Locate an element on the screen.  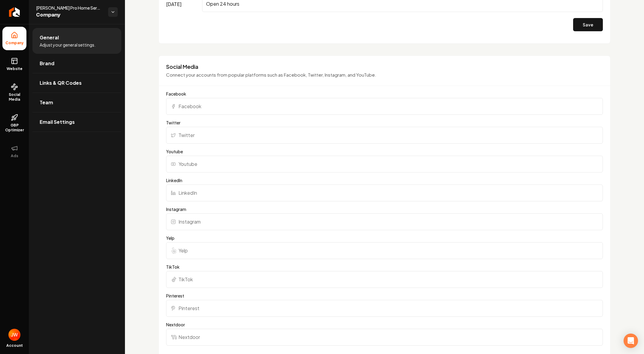
button: Save is located at coordinates (588, 24).